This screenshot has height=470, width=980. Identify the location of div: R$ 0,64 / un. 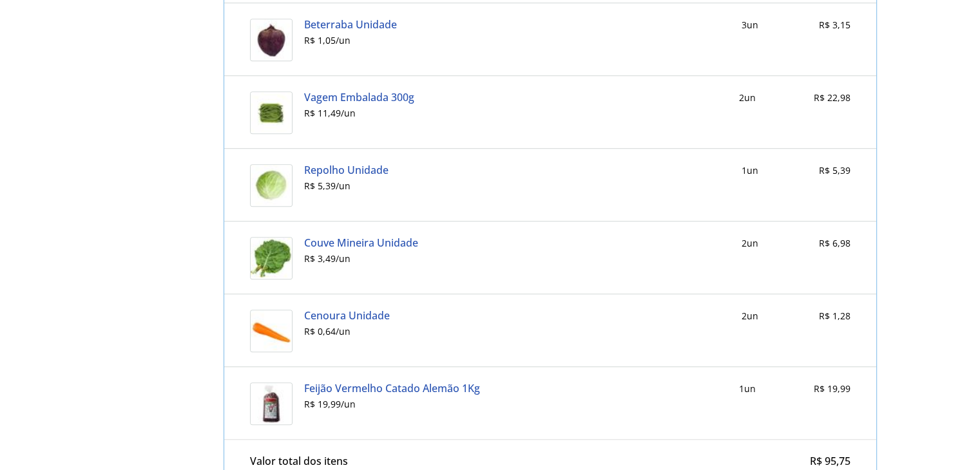
(347, 332).